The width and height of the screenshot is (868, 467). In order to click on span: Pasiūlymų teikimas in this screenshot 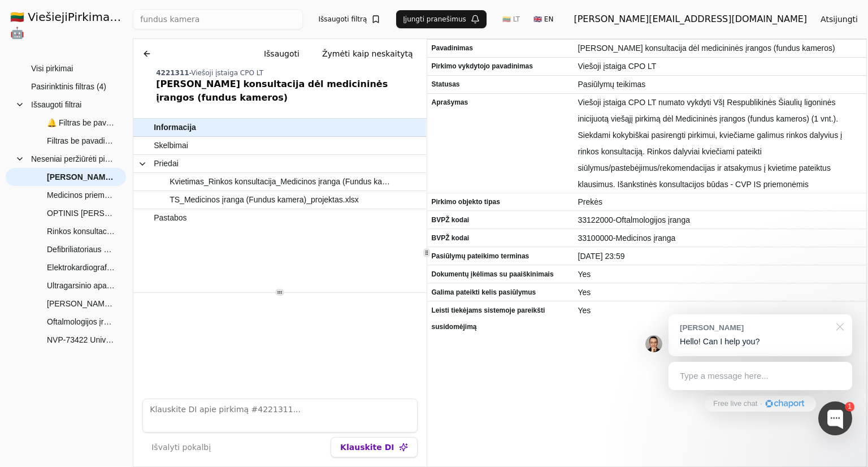, I will do `click(720, 84)`.